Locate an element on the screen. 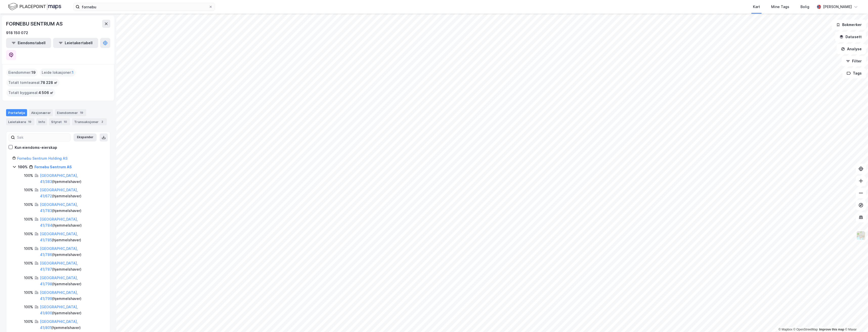 The image size is (868, 332). div: Kart is located at coordinates (757, 7).